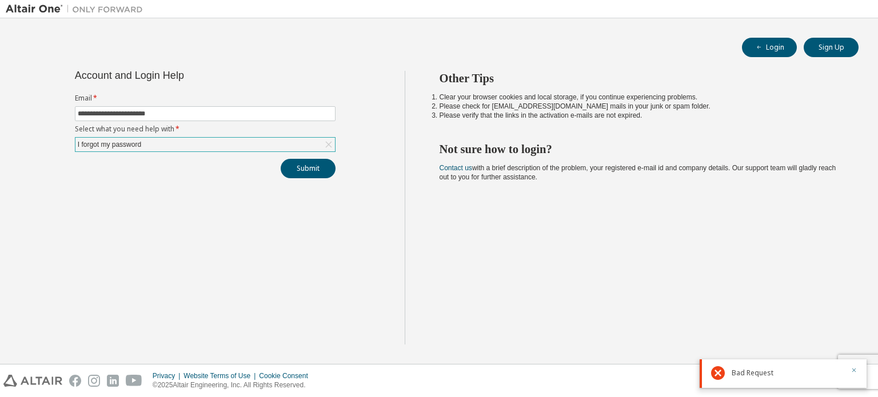 The height and width of the screenshot is (397, 878). I want to click on span: Bad Request, so click(752, 373).